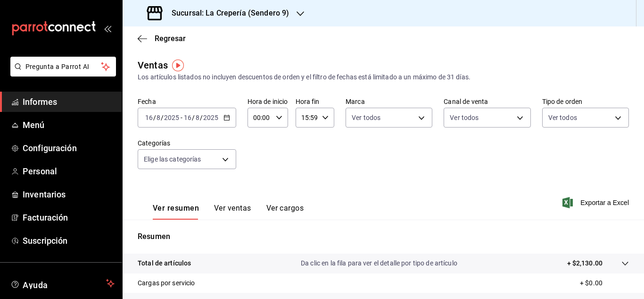  I want to click on font: Los artículos listados no incluyen descuentos de orden y el filtro de fechas está limitado a un m..., so click(304, 77).